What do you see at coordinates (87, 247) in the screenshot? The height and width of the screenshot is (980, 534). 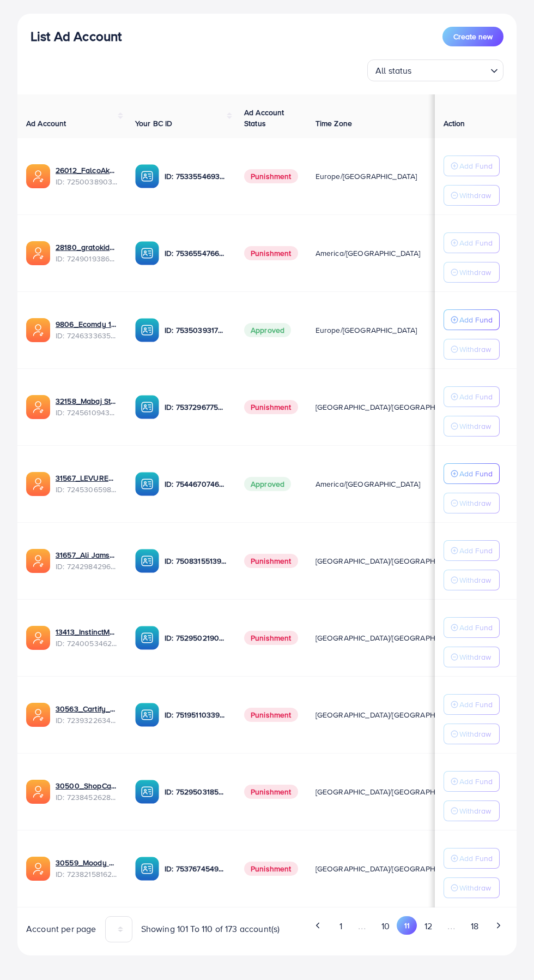 I see `a: 28180_gratokidsec_1687793862218` at bounding box center [87, 247].